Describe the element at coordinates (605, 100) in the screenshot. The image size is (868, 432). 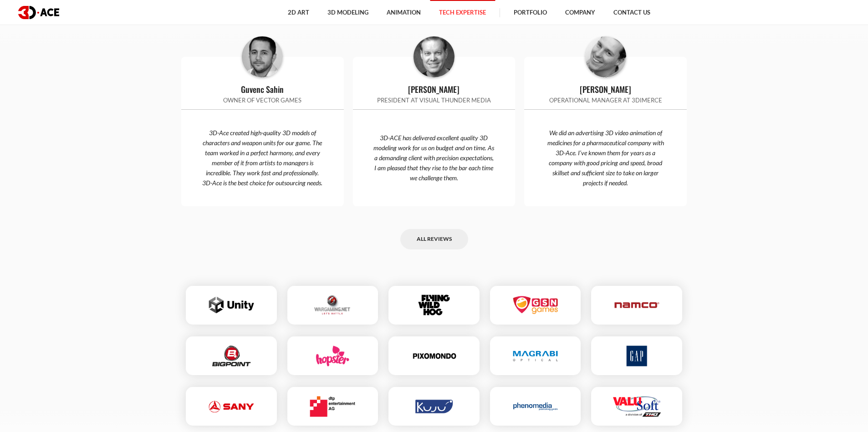
I see `p: Operational Manager at 3DIMERCE` at that location.